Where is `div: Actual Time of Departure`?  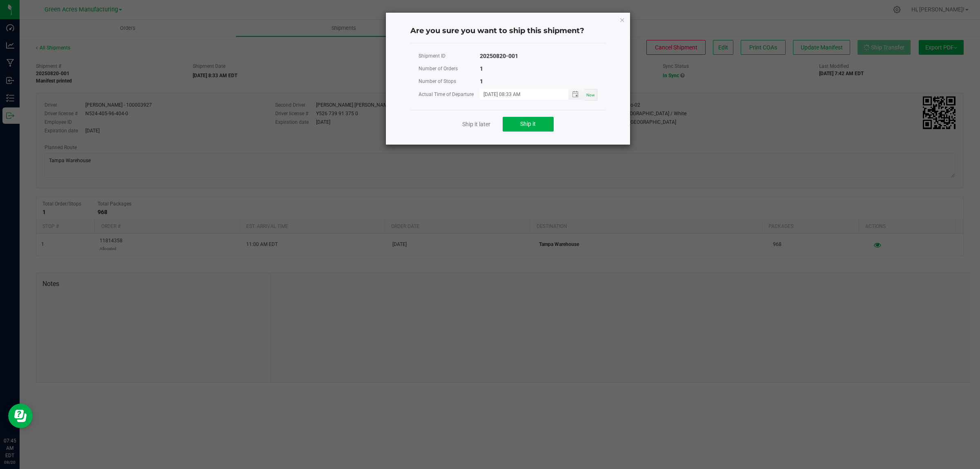 div: Actual Time of Departure is located at coordinates (449, 94).